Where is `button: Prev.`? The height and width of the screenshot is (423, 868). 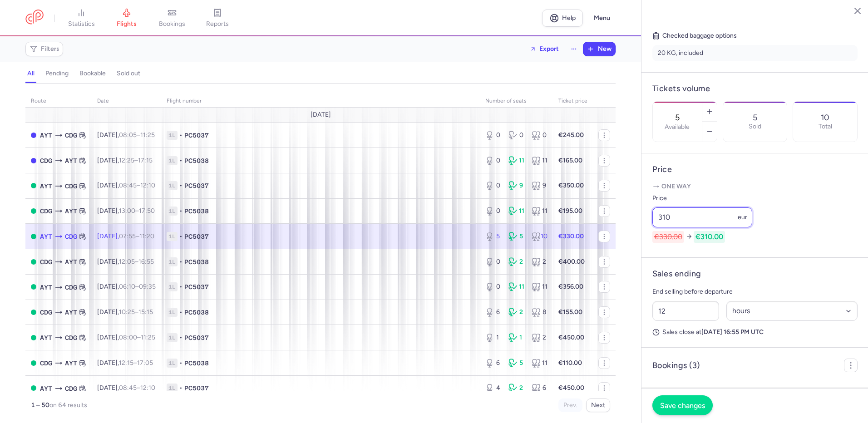
button: Prev. is located at coordinates (570, 405).